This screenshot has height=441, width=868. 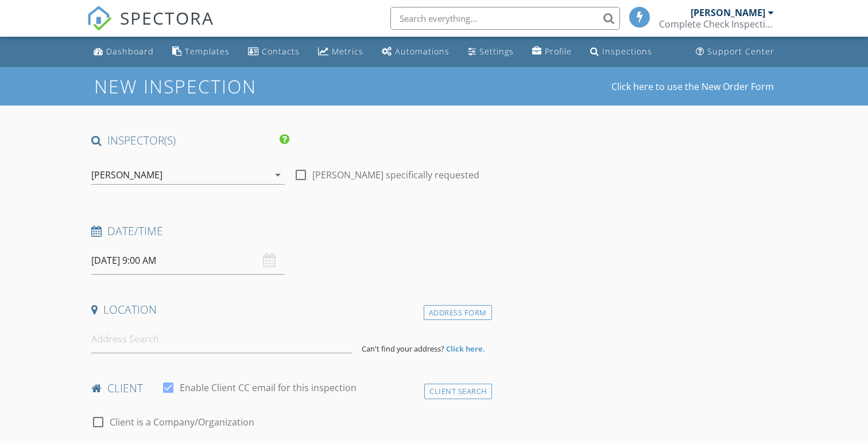 I want to click on span: Can't find your address?, so click(x=403, y=349).